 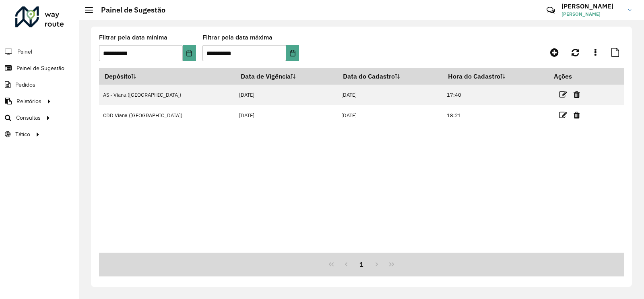 What do you see at coordinates (551, 10) in the screenshot?
I see `a: Contato Rápido` at bounding box center [551, 10].